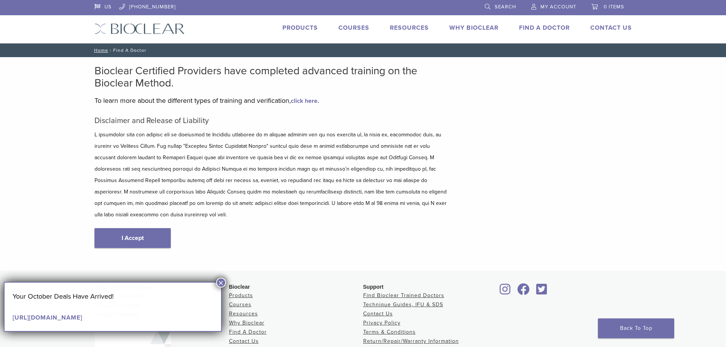 The image size is (726, 347). Describe the element at coordinates (411, 341) in the screenshot. I see `a: Return/Repair/Warranty Information` at that location.